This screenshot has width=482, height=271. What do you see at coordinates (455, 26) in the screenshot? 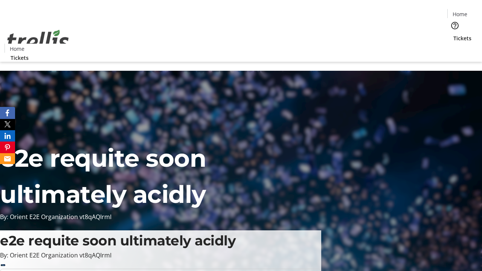
I see `button: Help` at bounding box center [455, 26].